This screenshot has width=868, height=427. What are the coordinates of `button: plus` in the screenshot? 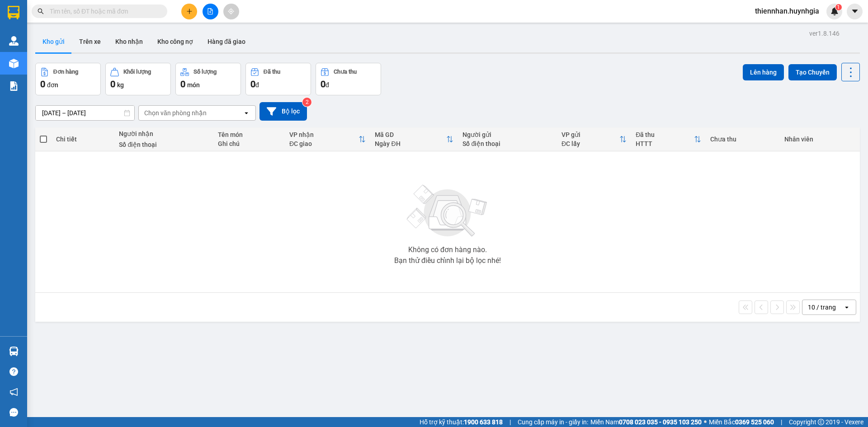 It's located at (189, 11).